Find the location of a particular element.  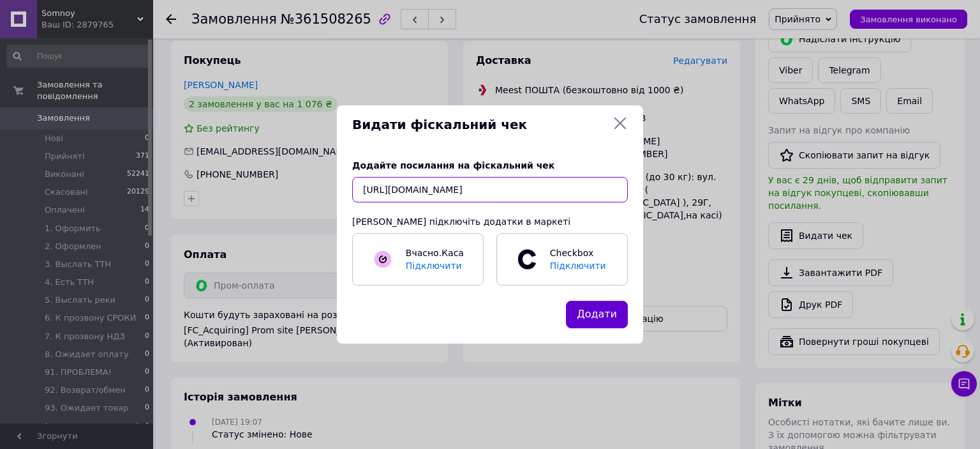

span: Видати фіскальний чек is located at coordinates (480, 125).